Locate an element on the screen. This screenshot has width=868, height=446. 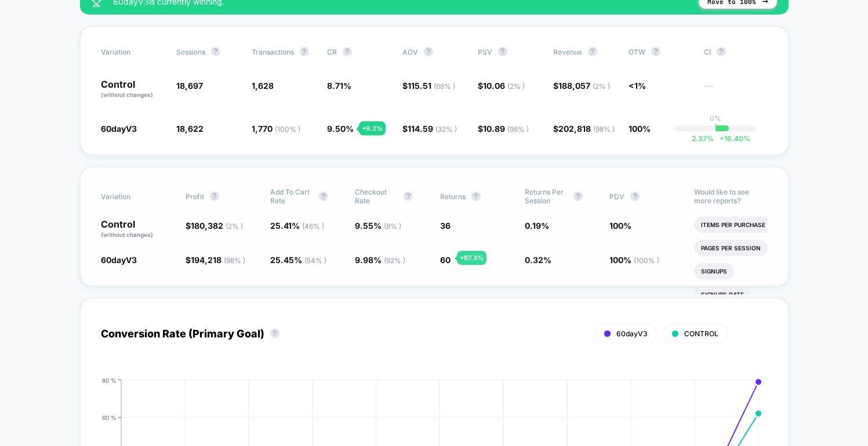
span: ( 46 % ) is located at coordinates (313, 226).